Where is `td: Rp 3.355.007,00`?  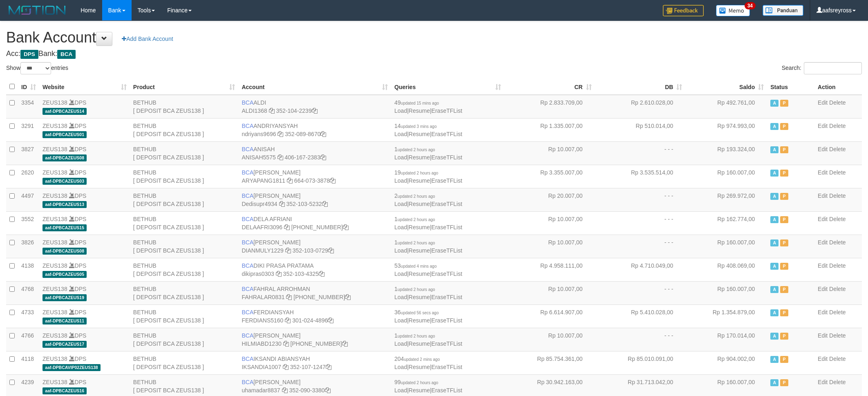 td: Rp 3.355.007,00 is located at coordinates (550, 177).